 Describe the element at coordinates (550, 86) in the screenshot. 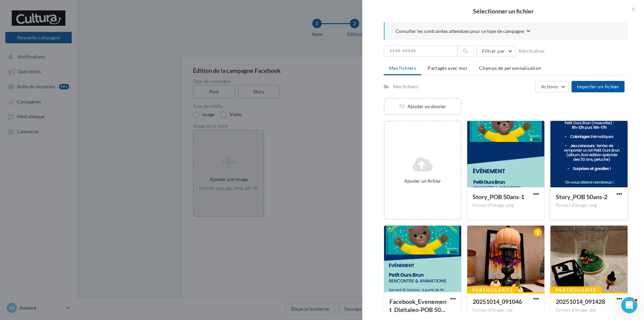

I see `span: Actions` at that location.